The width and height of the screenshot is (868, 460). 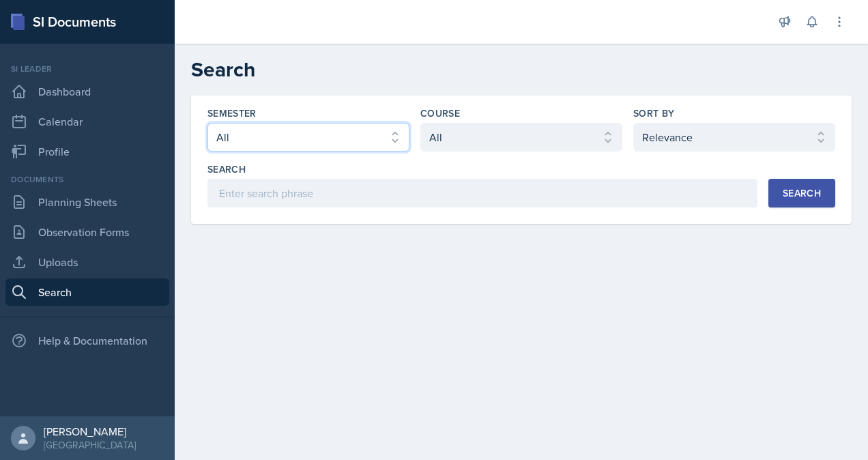 What do you see at coordinates (654, 114) in the screenshot?
I see `label: Sort By` at bounding box center [654, 114].